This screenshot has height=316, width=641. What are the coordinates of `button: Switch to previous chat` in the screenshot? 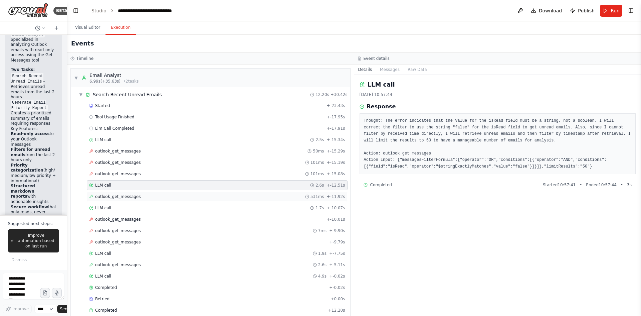 It's located at (40, 28).